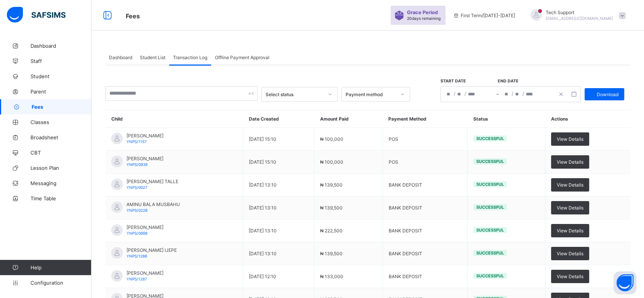  What do you see at coordinates (61, 153) in the screenshot?
I see `span: CBT` at bounding box center [61, 153].